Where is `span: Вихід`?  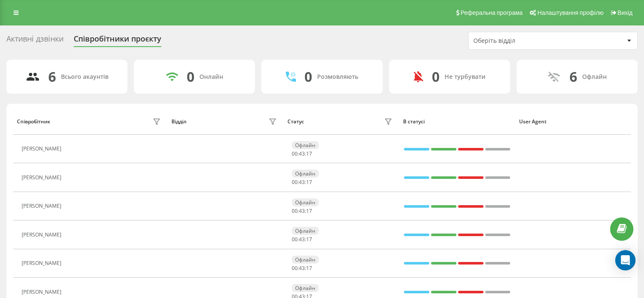 span: Вихід is located at coordinates (625, 13).